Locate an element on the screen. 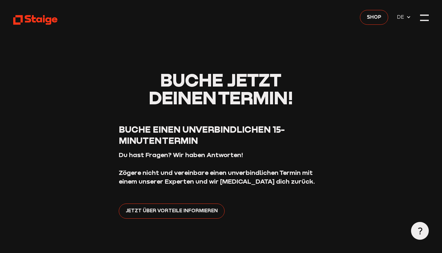 Image resolution: width=442 pixels, height=253 pixels. span: Buche jetzt deinen Termin! is located at coordinates (221, 88).